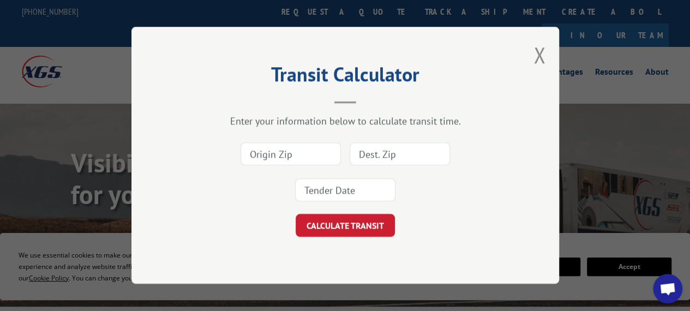 Image resolution: width=690 pixels, height=311 pixels. Describe the element at coordinates (345, 190) in the screenshot. I see `input: Tender Date` at that location.